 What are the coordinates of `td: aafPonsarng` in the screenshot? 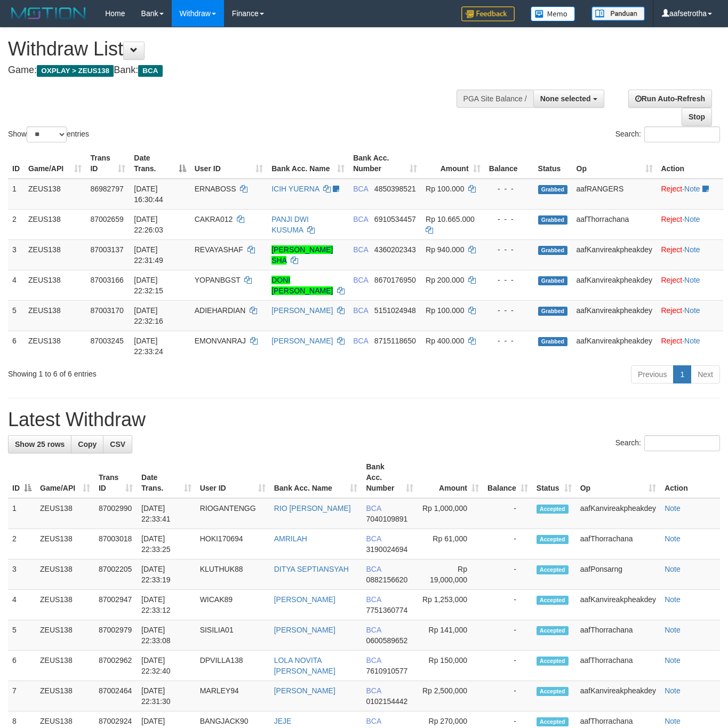 It's located at (618, 574).